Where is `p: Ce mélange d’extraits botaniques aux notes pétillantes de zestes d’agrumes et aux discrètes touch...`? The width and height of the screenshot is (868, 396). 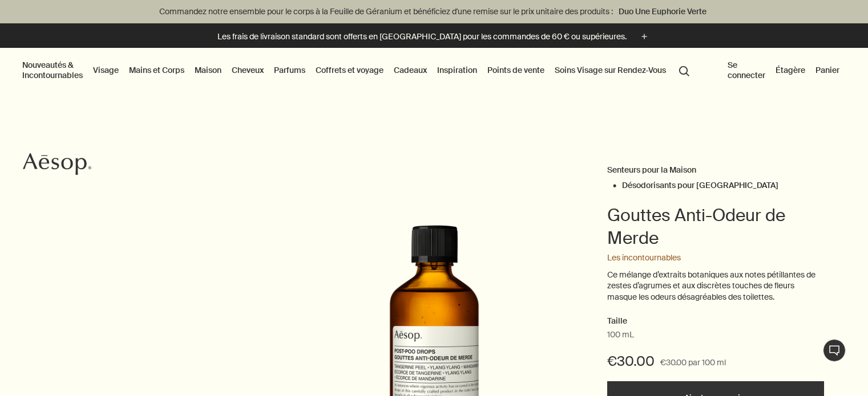 p: Ce mélange d’extraits botaniques aux notes pétillantes de zestes d’agrumes et aux discrètes touch... is located at coordinates (716, 286).